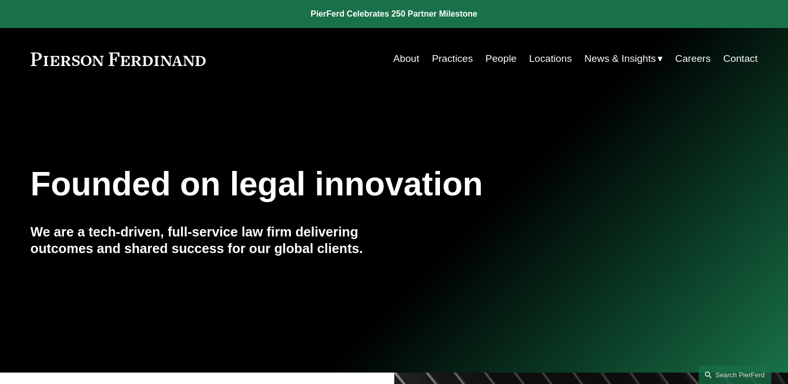 The height and width of the screenshot is (384, 788). Describe the element at coordinates (334, 184) in the screenshot. I see `h1: Founded on legal innovation` at that location.